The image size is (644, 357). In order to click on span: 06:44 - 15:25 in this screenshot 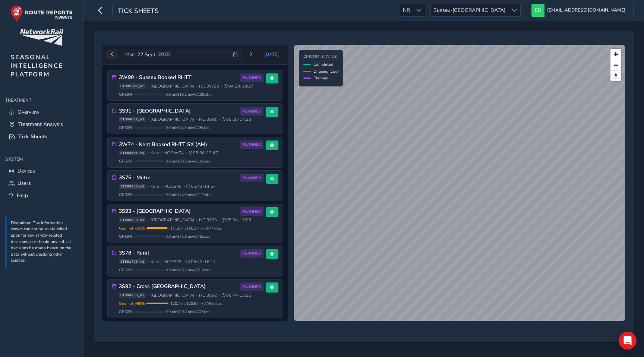, I will do `click(236, 295)`.